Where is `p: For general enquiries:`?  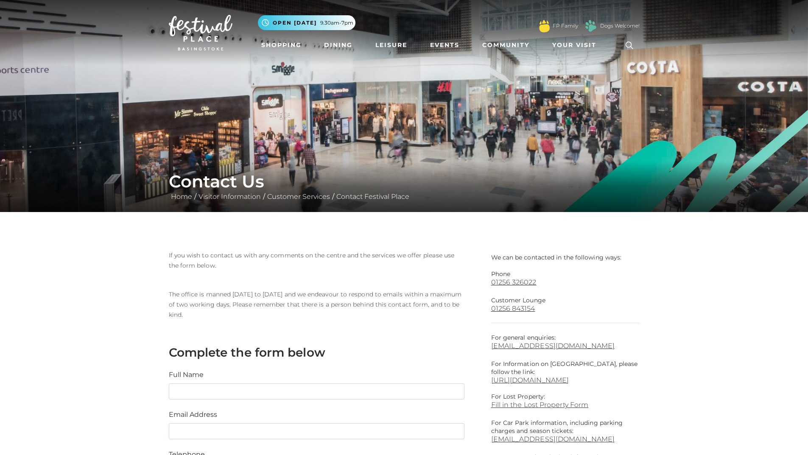 p: For general enquiries: is located at coordinates (565, 342).